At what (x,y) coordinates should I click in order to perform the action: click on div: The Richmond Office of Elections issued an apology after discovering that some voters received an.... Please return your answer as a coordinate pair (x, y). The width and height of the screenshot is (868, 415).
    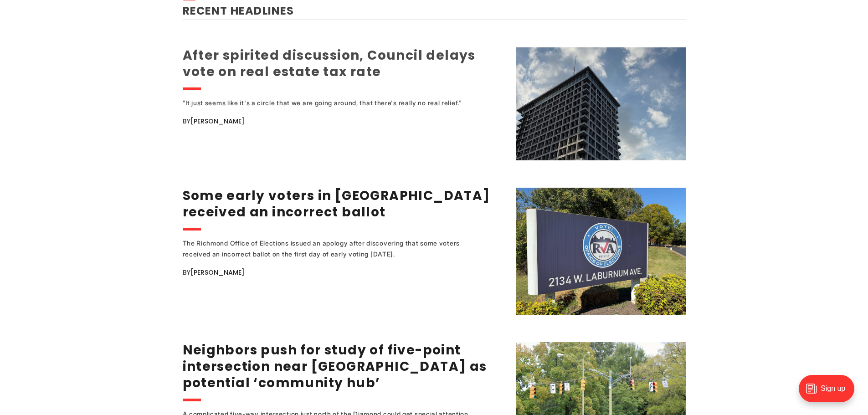
    Looking at the image, I should click on (330, 248).